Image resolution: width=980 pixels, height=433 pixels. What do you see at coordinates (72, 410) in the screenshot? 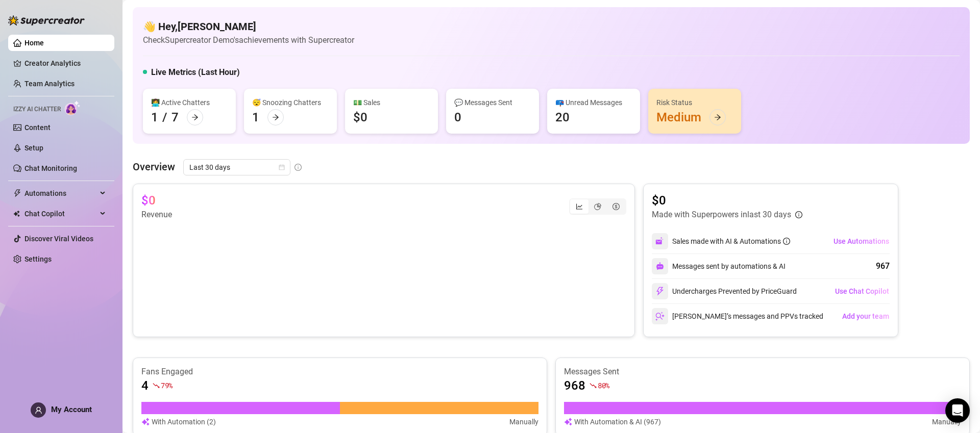
I see `span: My Account` at bounding box center [72, 410].